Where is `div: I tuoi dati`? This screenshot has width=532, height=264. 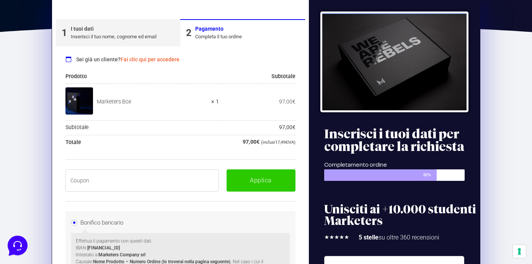
div: I tuoi dati is located at coordinates (114, 29).